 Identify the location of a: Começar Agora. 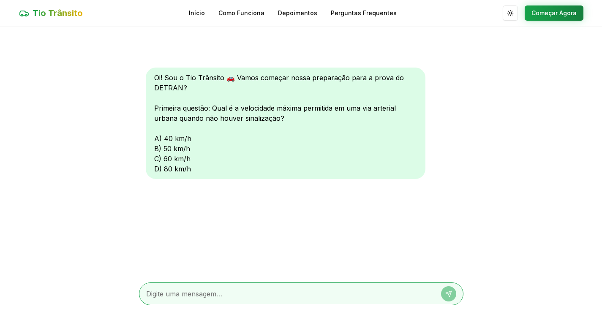
(553, 13).